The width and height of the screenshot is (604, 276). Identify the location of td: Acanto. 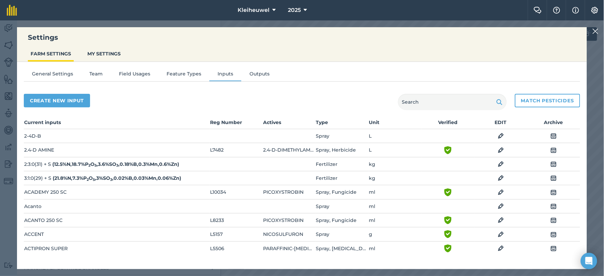
(117, 206).